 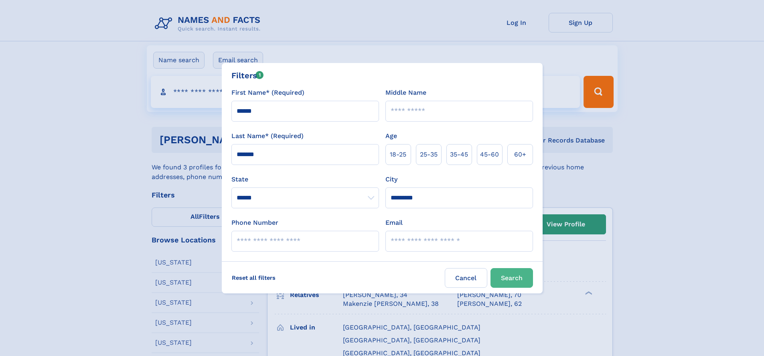 I want to click on label: Phone Number, so click(x=255, y=223).